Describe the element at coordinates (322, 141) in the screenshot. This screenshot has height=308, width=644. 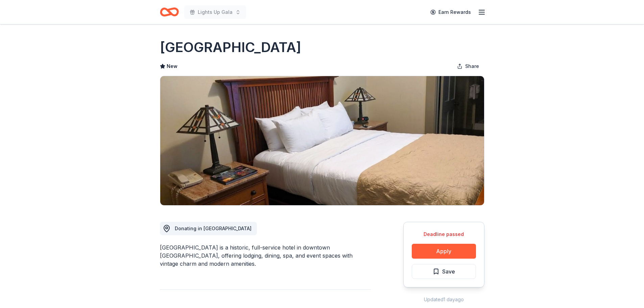
I see `img: Image for Basin Park Hotel` at that location.